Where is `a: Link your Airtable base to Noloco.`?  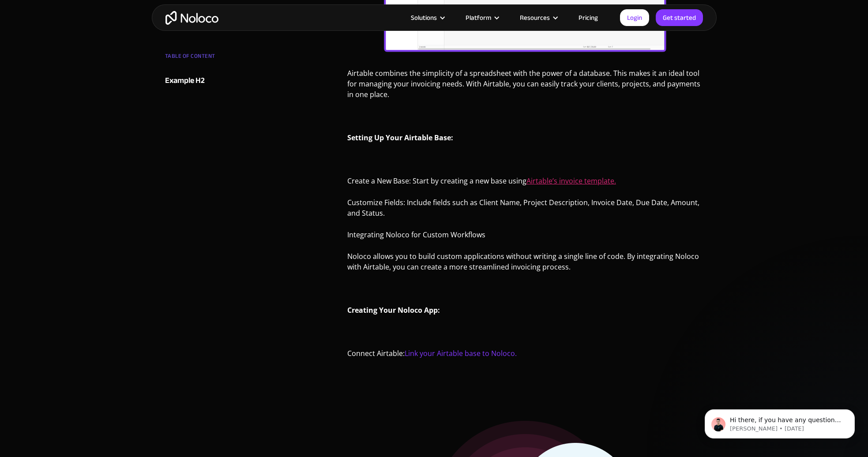
a: Link your Airtable base to Noloco. is located at coordinates (461, 354).